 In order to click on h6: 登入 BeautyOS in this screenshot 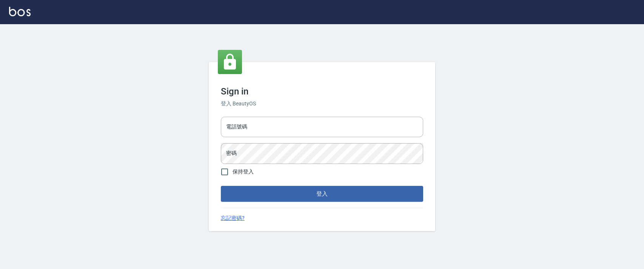, I will do `click(322, 103)`.